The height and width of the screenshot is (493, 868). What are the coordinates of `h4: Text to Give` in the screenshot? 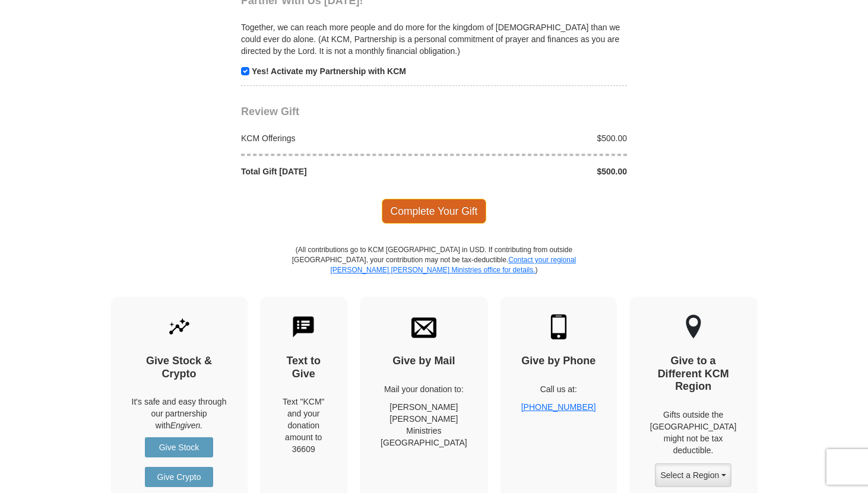 It's located at (304, 367).